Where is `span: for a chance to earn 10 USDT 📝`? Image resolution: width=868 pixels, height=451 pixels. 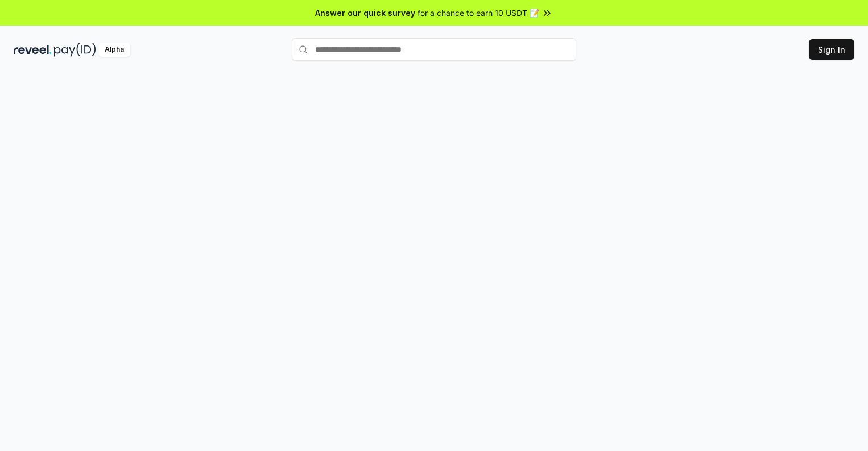 span: for a chance to earn 10 USDT 📝 is located at coordinates (478, 12).